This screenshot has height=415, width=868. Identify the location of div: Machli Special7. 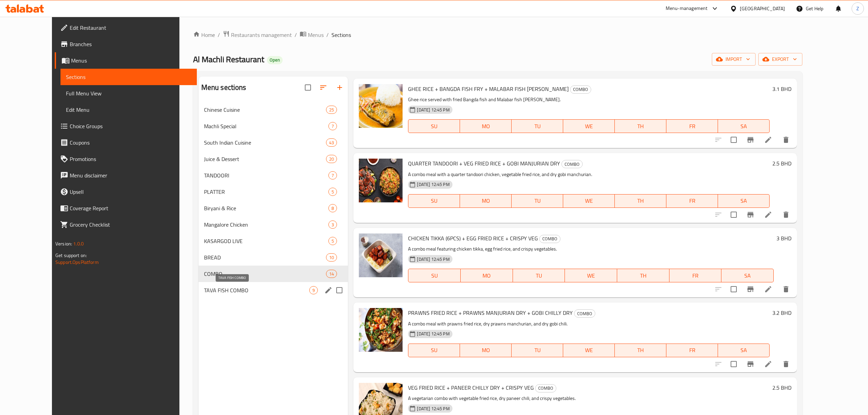
(273, 126).